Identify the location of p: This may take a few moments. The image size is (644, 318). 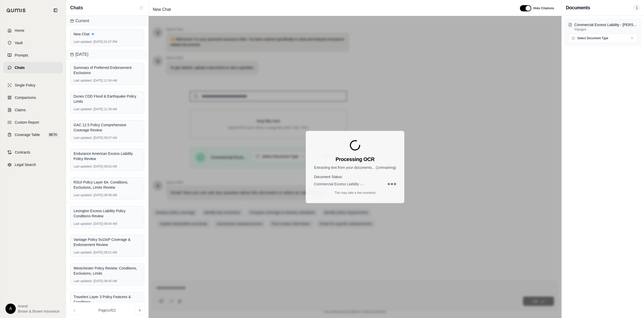
(355, 193).